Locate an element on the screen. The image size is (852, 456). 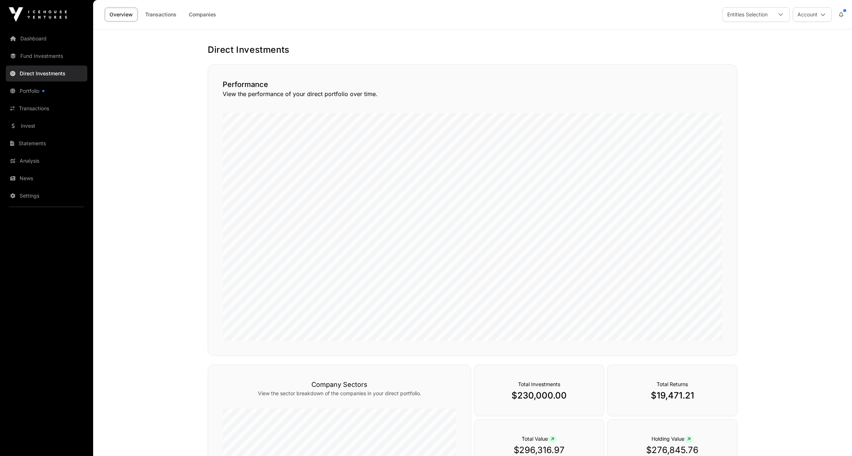
a: Dashboard is located at coordinates (47, 39).